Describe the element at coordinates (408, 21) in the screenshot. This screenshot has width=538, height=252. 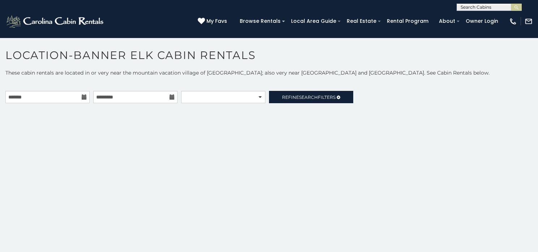
I see `a: Rental Program` at that location.